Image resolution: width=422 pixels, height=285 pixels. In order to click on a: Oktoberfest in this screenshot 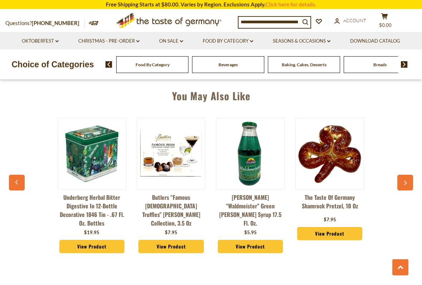, I will do `click(40, 41)`.